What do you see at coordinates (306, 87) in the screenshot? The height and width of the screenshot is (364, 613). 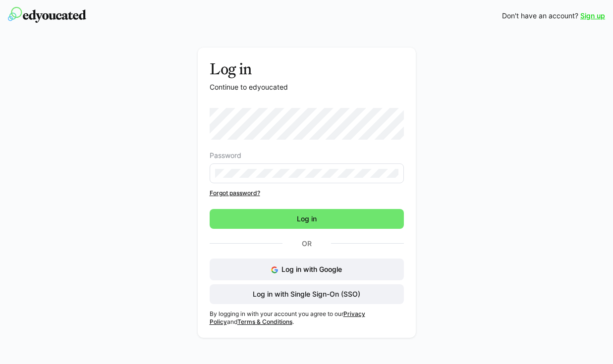 I see `p: Continue to edyoucated` at bounding box center [306, 87].